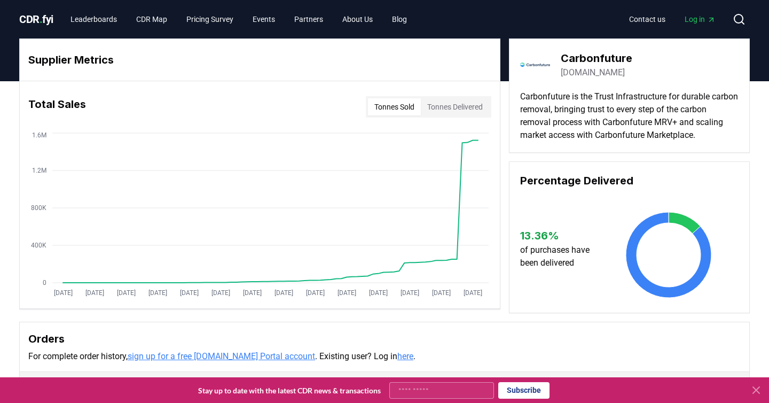 The image size is (769, 403). Describe the element at coordinates (57, 107) in the screenshot. I see `h3: Total Sales` at that location.